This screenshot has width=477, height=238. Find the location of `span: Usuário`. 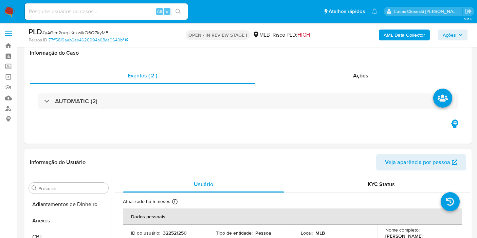

span: Usuário is located at coordinates (203, 184).